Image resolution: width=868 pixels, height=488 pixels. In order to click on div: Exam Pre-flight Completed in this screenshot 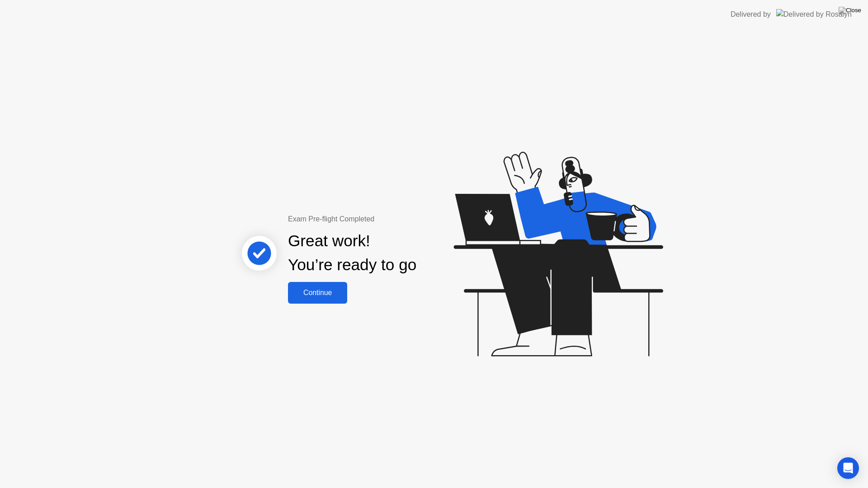, I will do `click(381, 219)`.